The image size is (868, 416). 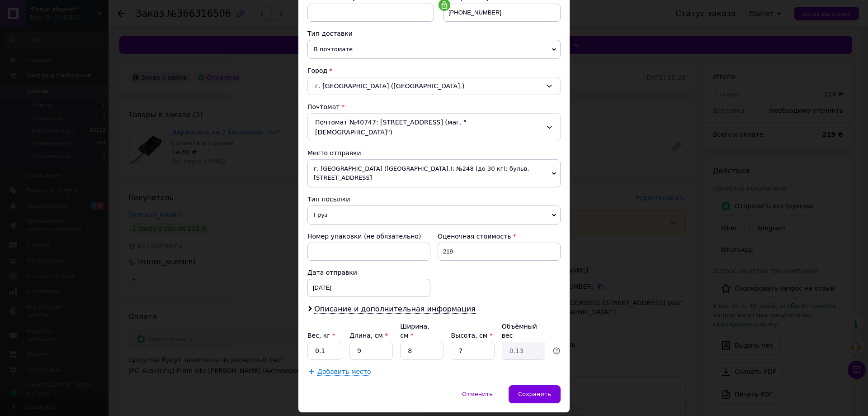 I want to click on label: Вес, кг, so click(x=321, y=335).